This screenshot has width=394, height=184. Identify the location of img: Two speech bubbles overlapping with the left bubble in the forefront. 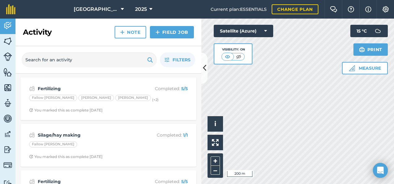
(333, 9).